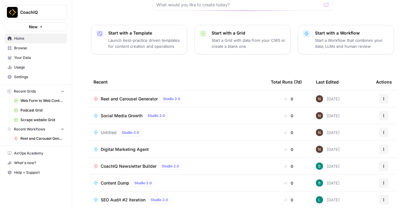  What do you see at coordinates (320, 200) in the screenshot?
I see `img: 1z2oxwasq0s1vng2rt3x66kmcmx4` at bounding box center [320, 200].